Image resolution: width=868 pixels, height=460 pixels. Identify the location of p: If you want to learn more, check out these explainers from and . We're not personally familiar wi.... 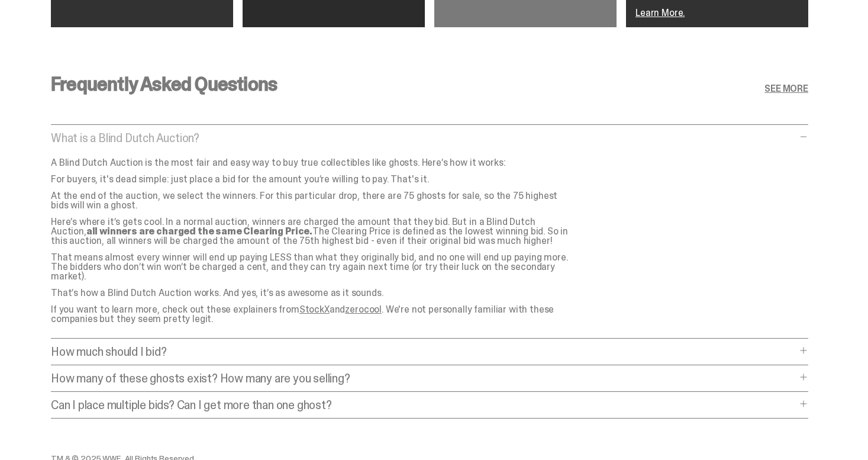
(311, 315).